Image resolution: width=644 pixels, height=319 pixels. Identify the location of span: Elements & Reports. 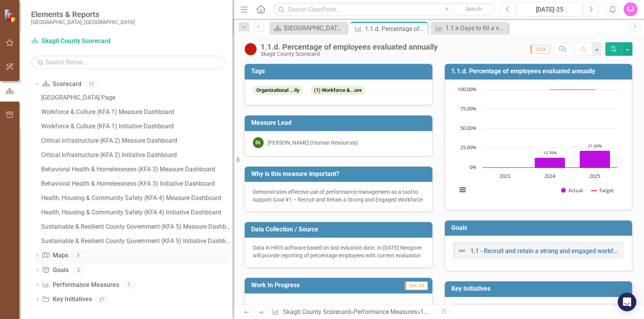
(83, 14).